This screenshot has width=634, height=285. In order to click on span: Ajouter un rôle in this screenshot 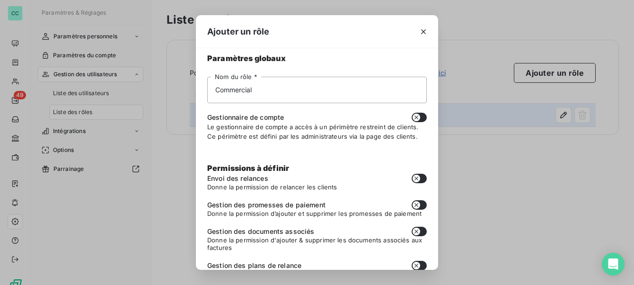, I will do `click(238, 31)`.